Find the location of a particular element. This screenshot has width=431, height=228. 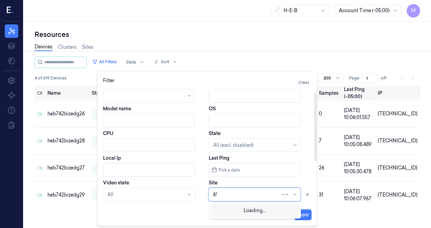

div: heb742bizedg26 is located at coordinates (67, 114).